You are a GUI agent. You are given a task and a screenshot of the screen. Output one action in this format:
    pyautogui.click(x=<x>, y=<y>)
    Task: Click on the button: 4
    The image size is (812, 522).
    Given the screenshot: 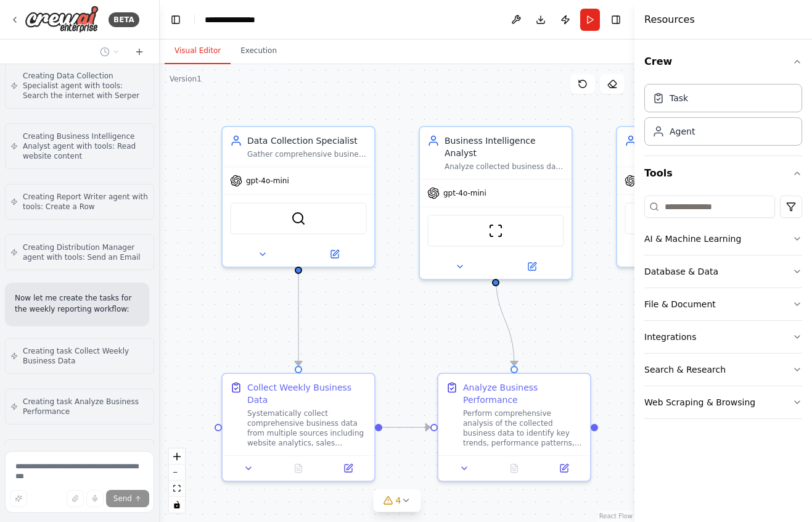 What is the action you would take?
    pyautogui.click(x=397, y=500)
    